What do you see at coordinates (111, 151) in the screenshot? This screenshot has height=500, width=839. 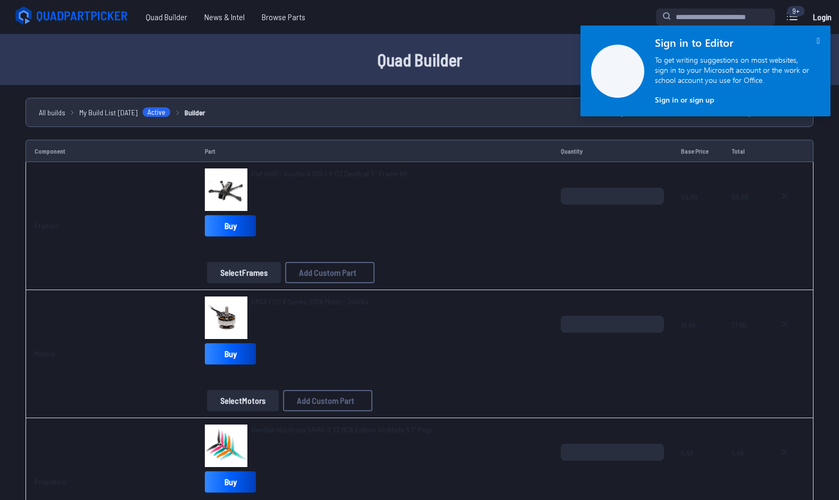 I see `td: Component` at bounding box center [111, 151].